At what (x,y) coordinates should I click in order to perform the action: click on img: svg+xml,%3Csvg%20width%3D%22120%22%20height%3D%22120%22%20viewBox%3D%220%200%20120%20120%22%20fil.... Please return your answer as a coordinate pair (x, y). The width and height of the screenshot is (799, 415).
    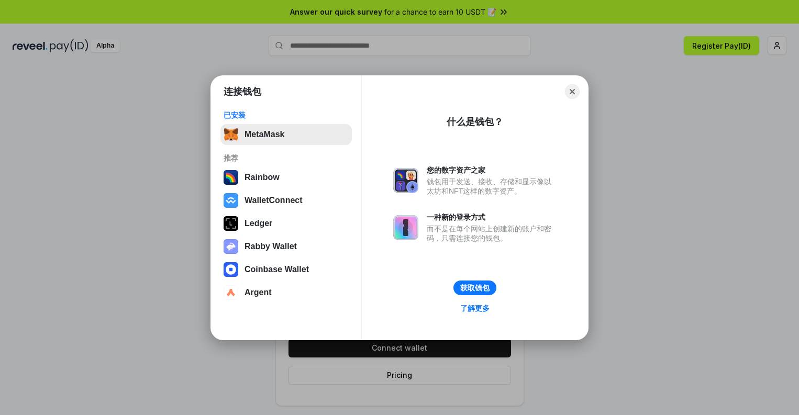
    Looking at the image, I should click on (231, 177).